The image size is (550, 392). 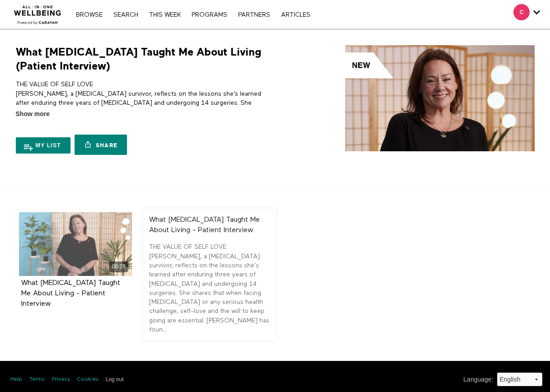 What do you see at coordinates (296, 15) in the screenshot?
I see `a: ARTICLES` at bounding box center [296, 15].